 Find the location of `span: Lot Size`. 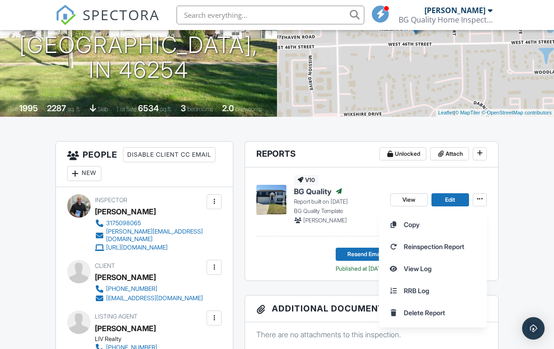

span: Lot Size is located at coordinates (127, 109).